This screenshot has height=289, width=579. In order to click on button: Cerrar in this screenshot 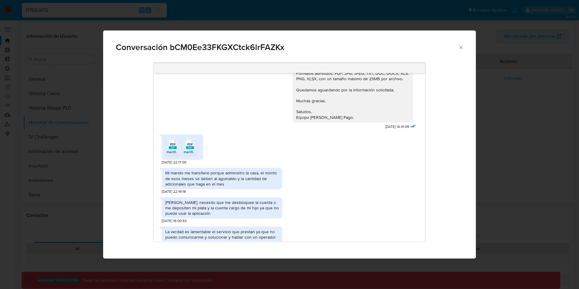, I will do `click(461, 47)`.